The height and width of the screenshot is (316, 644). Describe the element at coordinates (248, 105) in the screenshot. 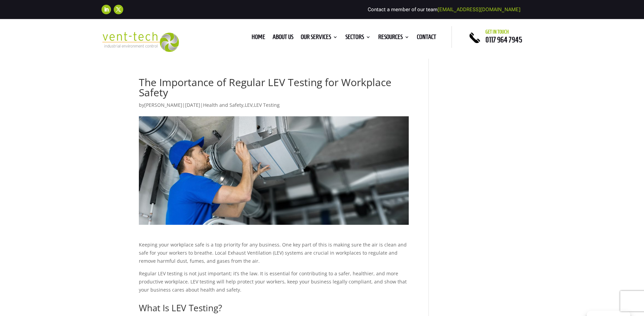

I see `a: LEV` at that location.